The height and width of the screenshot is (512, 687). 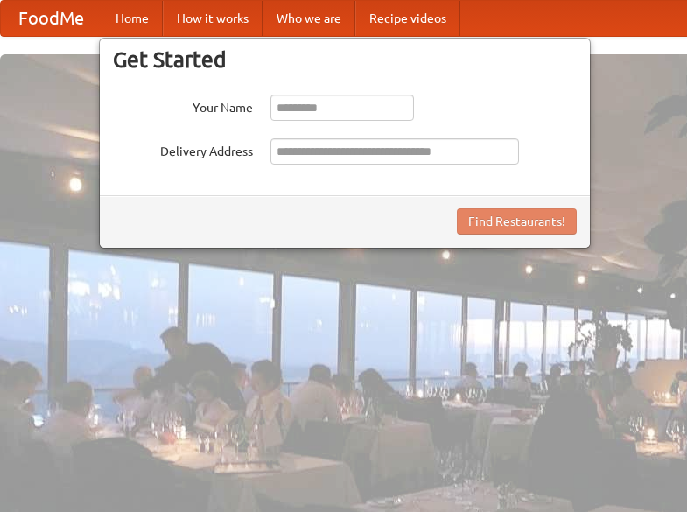 What do you see at coordinates (183, 105) in the screenshot?
I see `label: Your Name` at bounding box center [183, 105].